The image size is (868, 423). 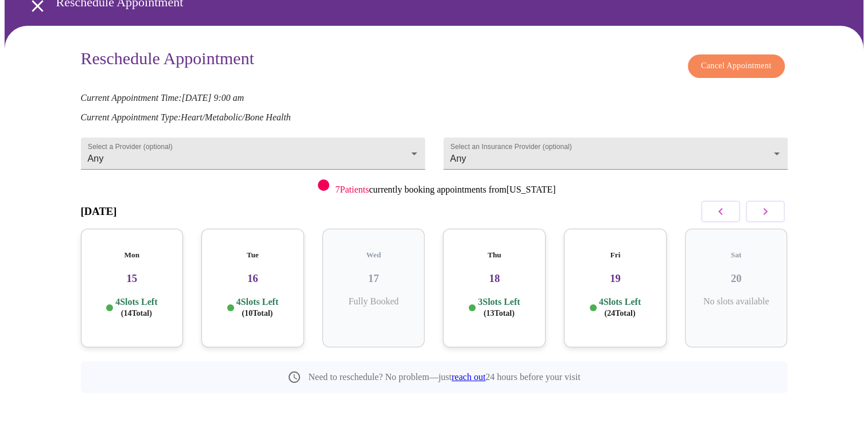 I want to click on button: Cancel Appointment, so click(x=736, y=66).